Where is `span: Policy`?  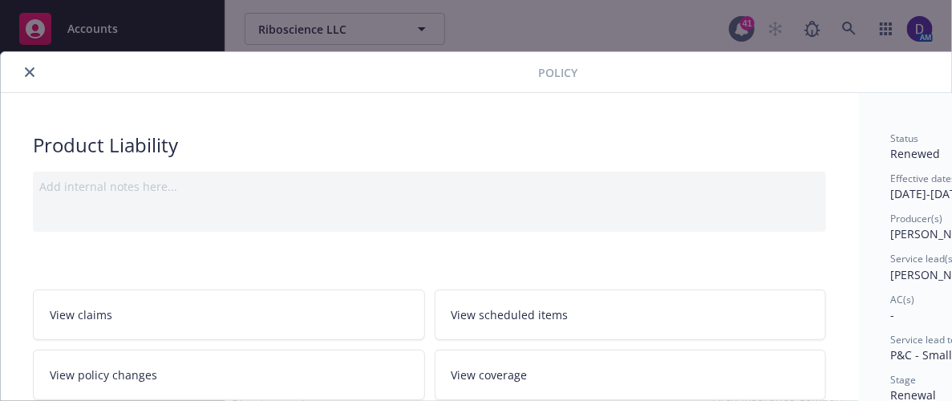 span: Policy is located at coordinates (557, 72).